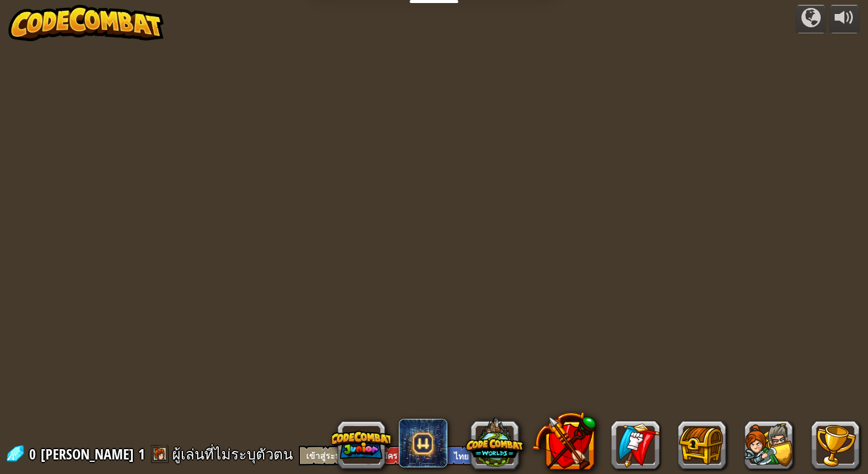 This screenshot has width=868, height=474. Describe the element at coordinates (326, 455) in the screenshot. I see `button: เข้าสู่ระบบ` at that location.